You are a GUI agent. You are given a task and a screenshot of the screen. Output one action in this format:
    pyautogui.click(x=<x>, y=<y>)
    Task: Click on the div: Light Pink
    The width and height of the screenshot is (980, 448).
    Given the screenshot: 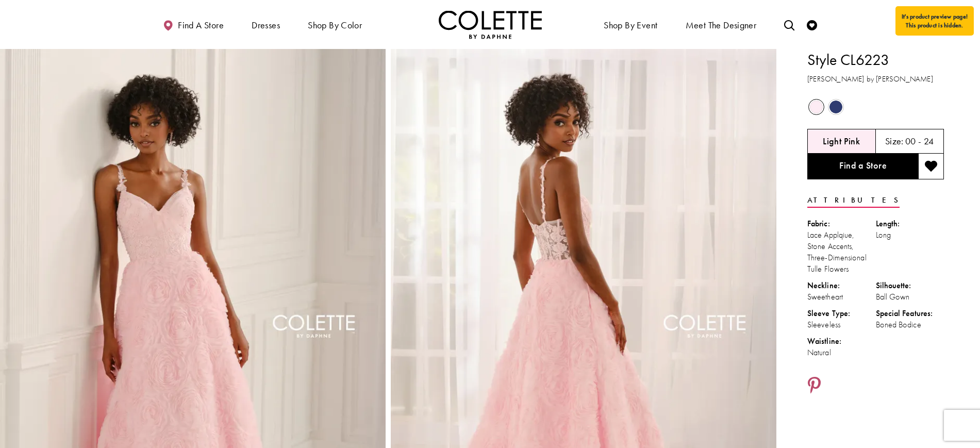 What is the action you would take?
    pyautogui.click(x=816, y=107)
    